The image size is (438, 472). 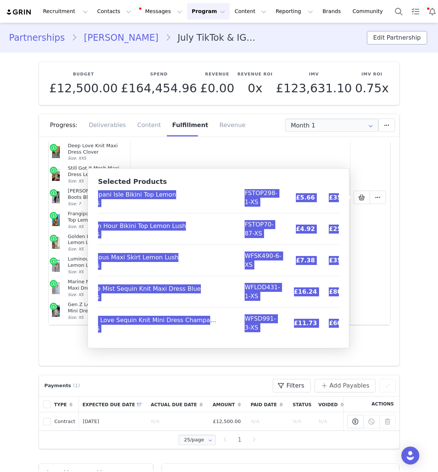 I want to click on img: grin logo, so click(x=19, y=12).